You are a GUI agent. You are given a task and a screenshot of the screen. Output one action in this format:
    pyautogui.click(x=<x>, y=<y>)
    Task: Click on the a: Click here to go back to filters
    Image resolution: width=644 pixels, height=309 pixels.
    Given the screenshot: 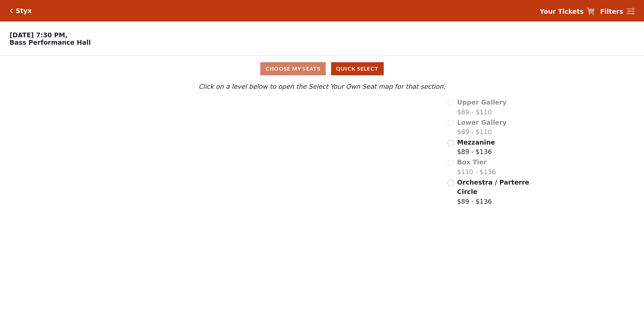 What is the action you would take?
    pyautogui.click(x=11, y=11)
    